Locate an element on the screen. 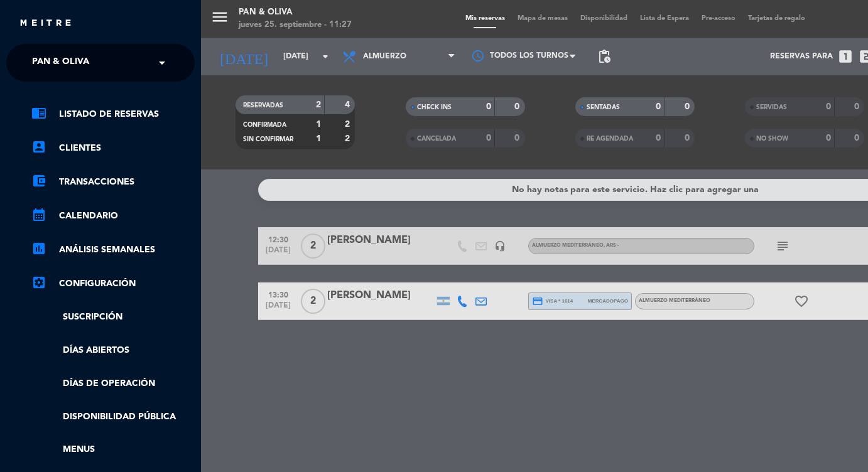 The width and height of the screenshot is (868, 472). i: settings_applications is located at coordinates (39, 282).